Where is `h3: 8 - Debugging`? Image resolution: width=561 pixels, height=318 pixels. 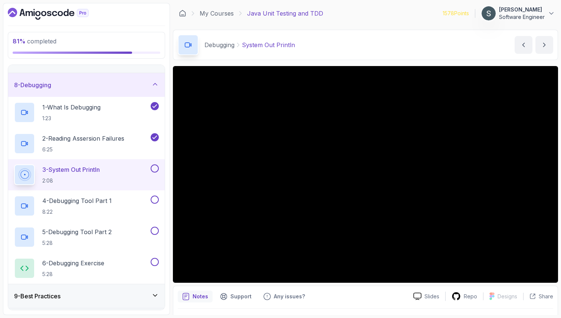 h3: 8 - Debugging is located at coordinates (33, 85).